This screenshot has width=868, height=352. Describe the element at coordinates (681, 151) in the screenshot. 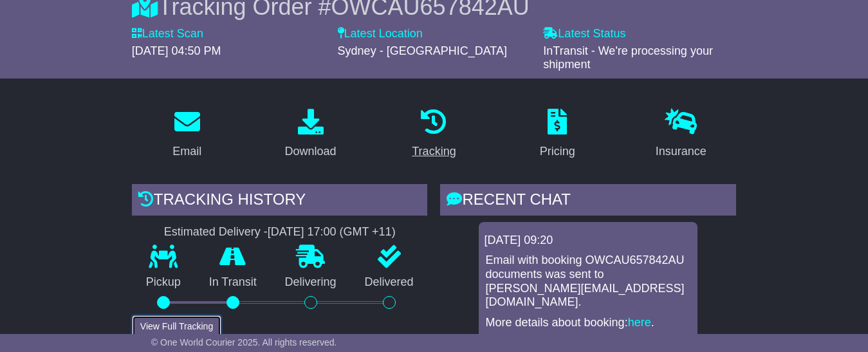

I see `div: Insurance` at that location.